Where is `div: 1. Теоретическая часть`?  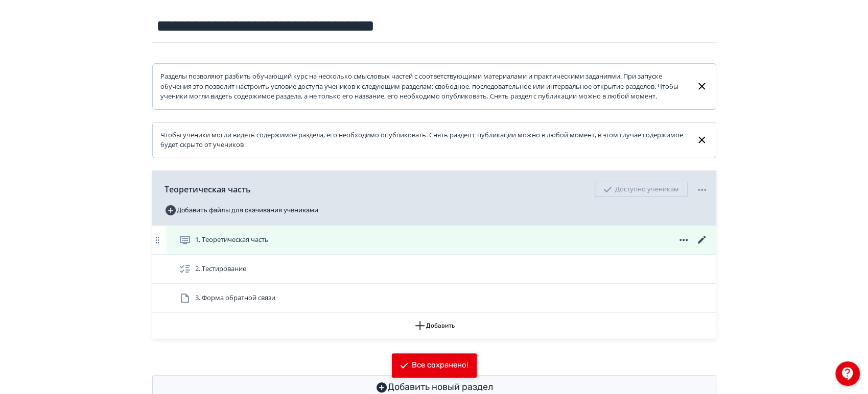 div: 1. Теоретическая часть is located at coordinates (434, 240).